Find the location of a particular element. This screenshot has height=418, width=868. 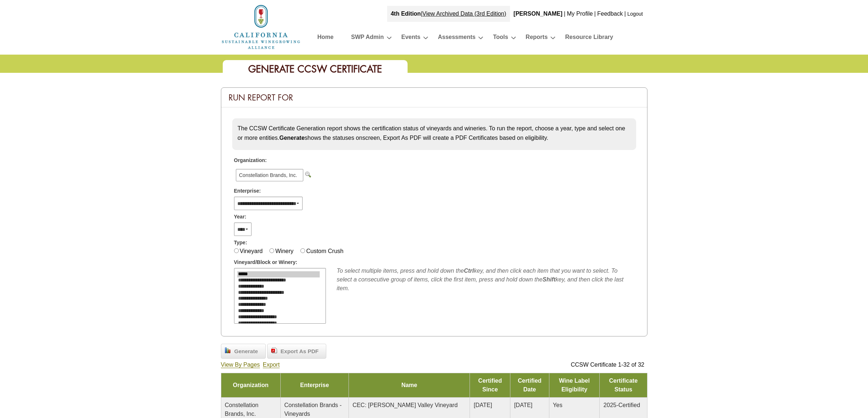

strong: Generate is located at coordinates (291, 138).